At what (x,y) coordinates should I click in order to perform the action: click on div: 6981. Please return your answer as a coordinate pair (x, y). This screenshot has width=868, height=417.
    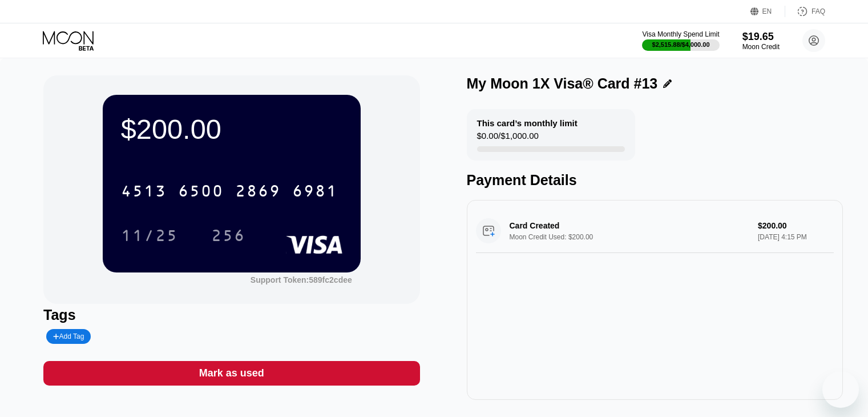
    Looking at the image, I should click on (315, 193).